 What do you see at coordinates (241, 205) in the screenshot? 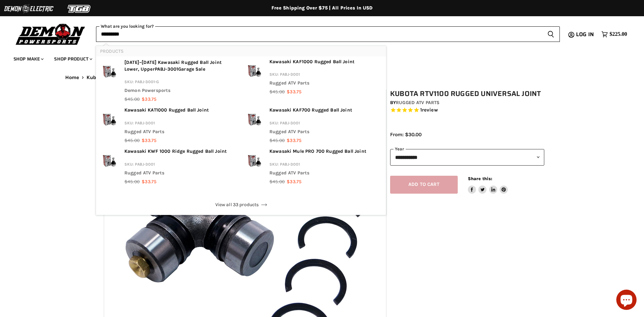
I see `a: View all 33 products` at bounding box center [241, 205].